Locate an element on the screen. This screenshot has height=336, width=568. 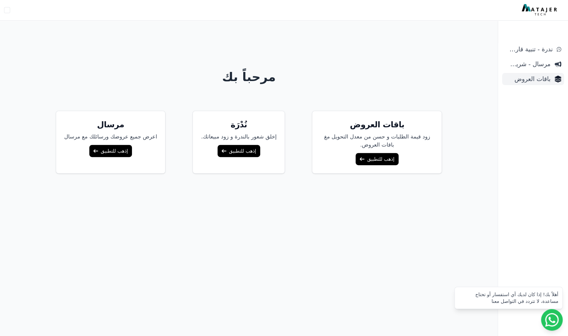
p: إخلق شعور بالندرة و زود مبيعاتك. is located at coordinates (238, 137).